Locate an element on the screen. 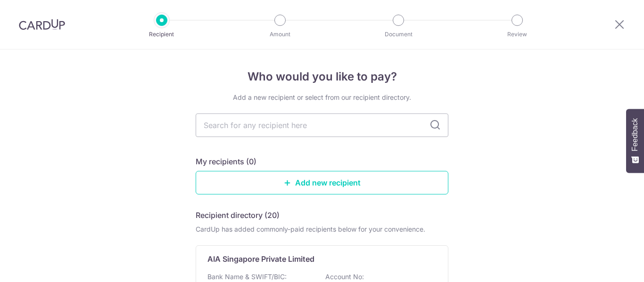 The image size is (644, 282). a: Add new recipient is located at coordinates (322, 183).